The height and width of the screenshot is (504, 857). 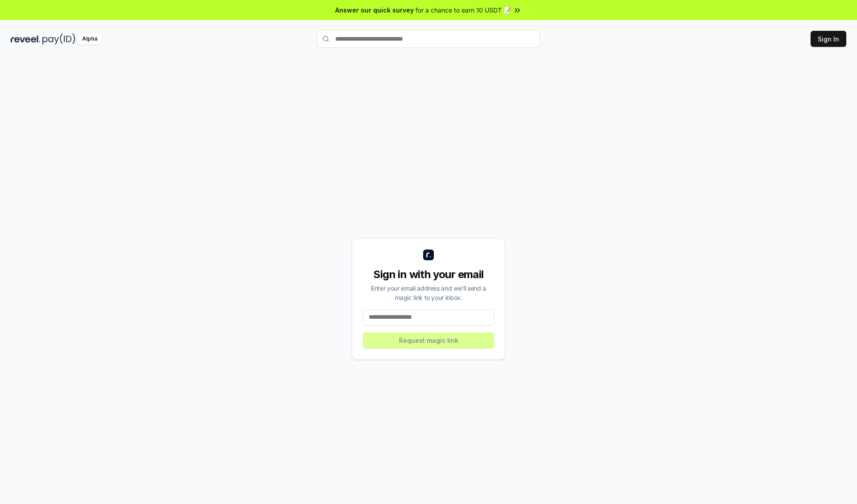 What do you see at coordinates (464, 10) in the screenshot?
I see `span: for a chance to earn 10 USDT 📝` at bounding box center [464, 10].